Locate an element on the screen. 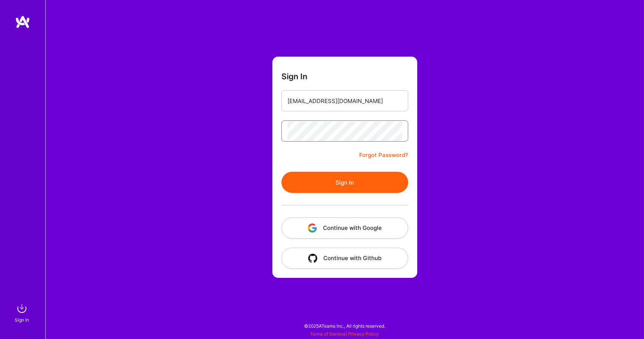 This screenshot has width=644, height=339. a: Forgot Password? is located at coordinates (384, 155).